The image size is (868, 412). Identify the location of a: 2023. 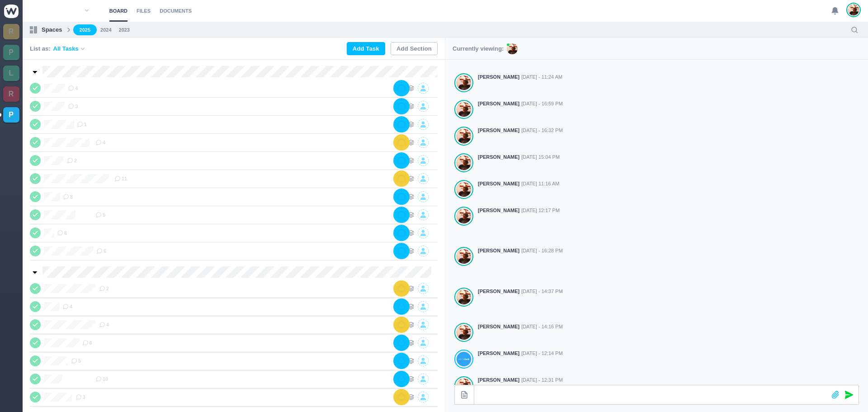
(124, 30).